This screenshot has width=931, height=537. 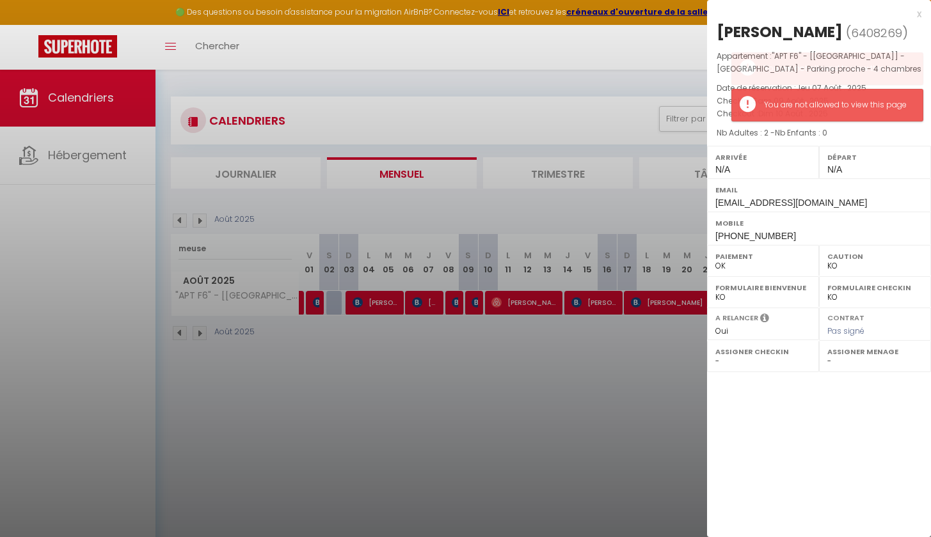 I want to click on label: Paiement, so click(x=763, y=257).